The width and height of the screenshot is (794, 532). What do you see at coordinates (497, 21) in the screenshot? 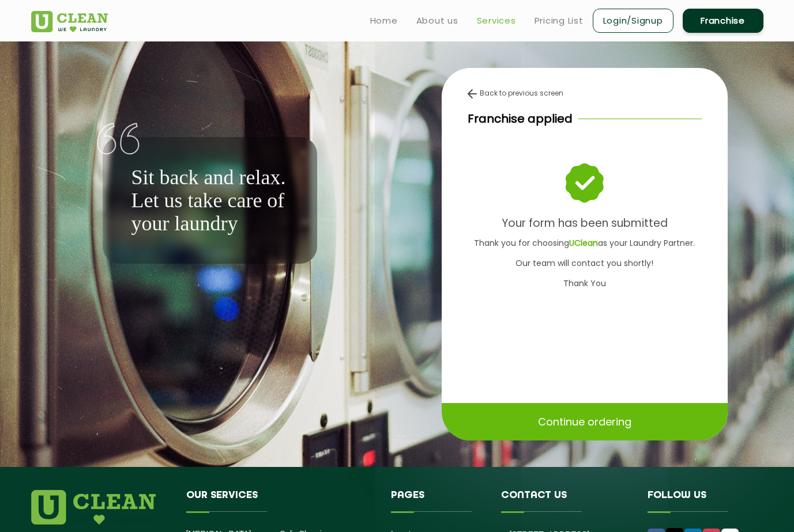
I see `a: Services` at bounding box center [497, 21].